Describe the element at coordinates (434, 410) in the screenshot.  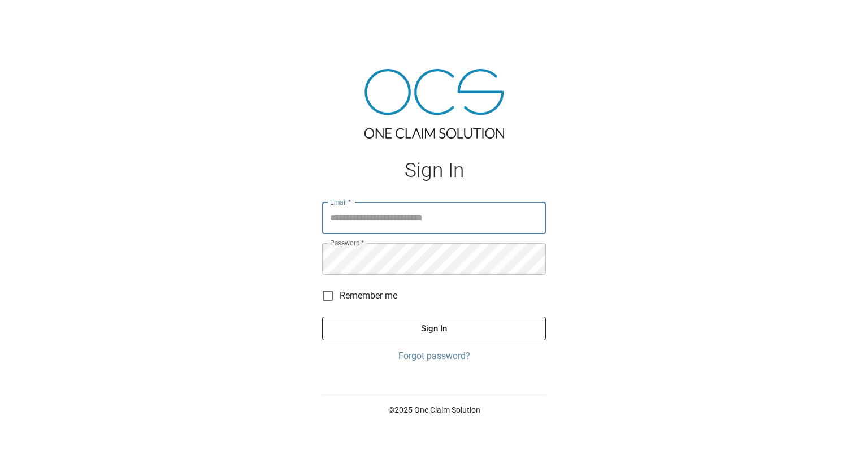
I see `p: © 2025 One Claim Solution` at that location.